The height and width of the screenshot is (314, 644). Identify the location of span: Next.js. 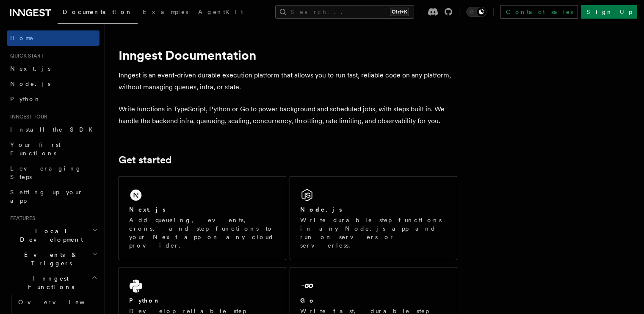
(30, 69).